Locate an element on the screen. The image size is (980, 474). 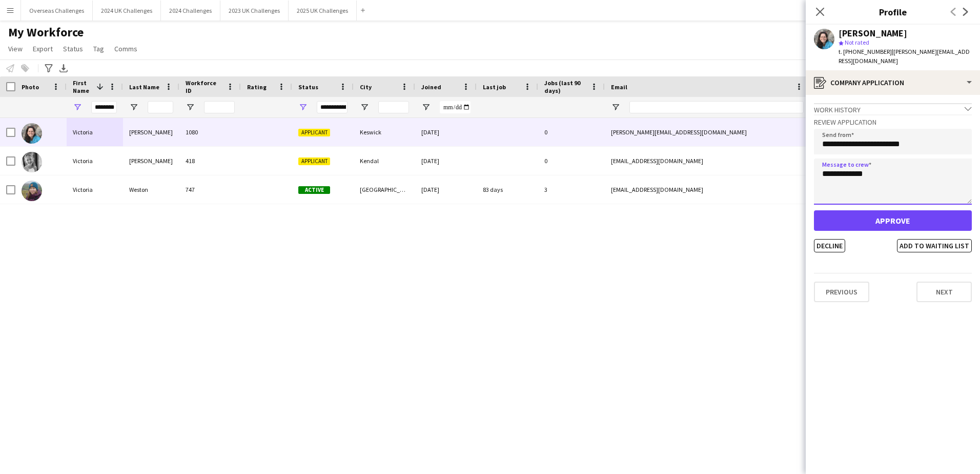
input: Last Name Filter Input is located at coordinates (160, 107).